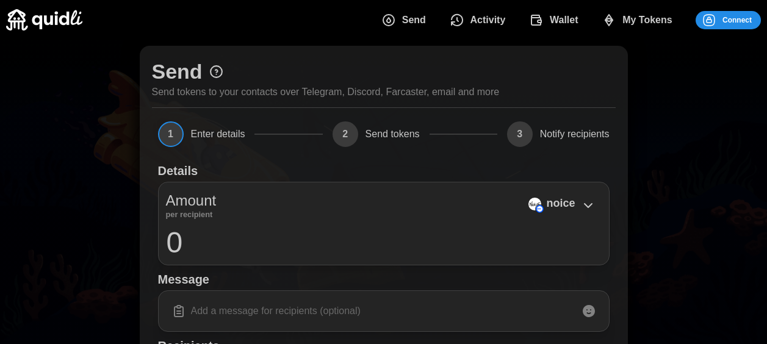 This screenshot has height=344, width=767. I want to click on span: Notify recipients, so click(574, 134).